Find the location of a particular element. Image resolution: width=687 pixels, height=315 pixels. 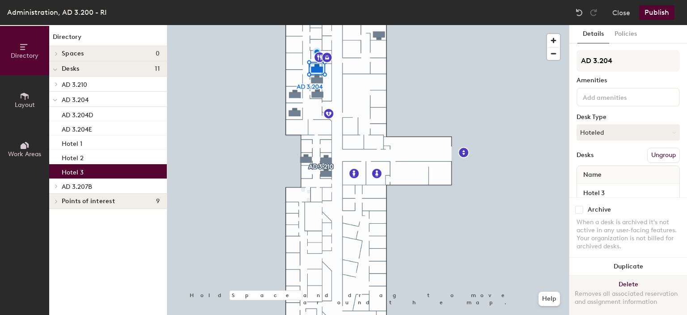

span: Name is located at coordinates (592, 175).